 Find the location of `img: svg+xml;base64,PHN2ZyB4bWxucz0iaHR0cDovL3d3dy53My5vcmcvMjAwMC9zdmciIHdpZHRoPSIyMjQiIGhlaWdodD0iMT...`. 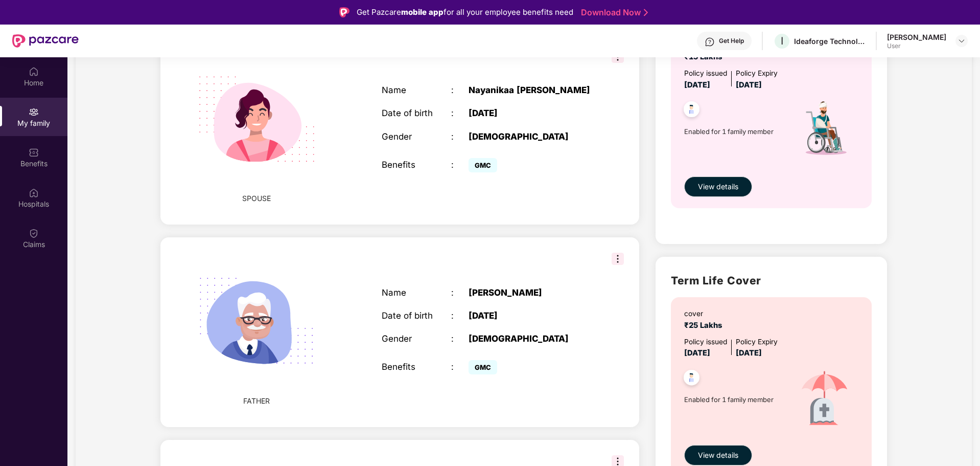

img: svg+xml;base64,PHN2ZyB4bWxucz0iaHR0cDovL3d3dy53My5vcmcvMjAwMC9zdmciIHdpZHRoPSIyMjQiIGhlaWdodD0iMT... is located at coordinates (257, 119).